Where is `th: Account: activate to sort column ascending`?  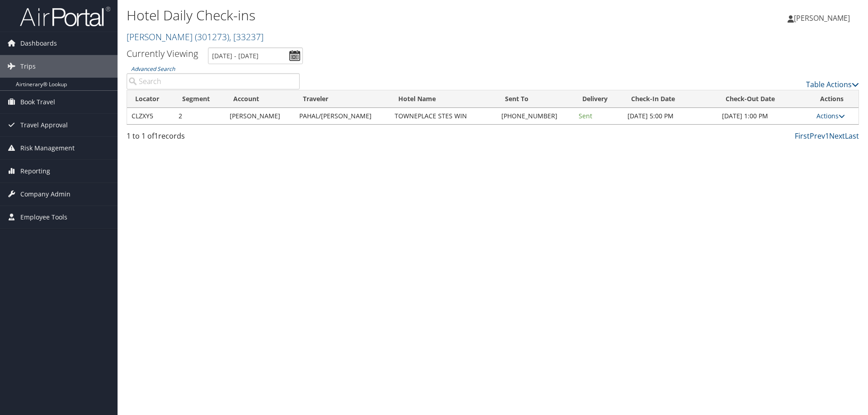 th: Account: activate to sort column ascending is located at coordinates (259, 99).